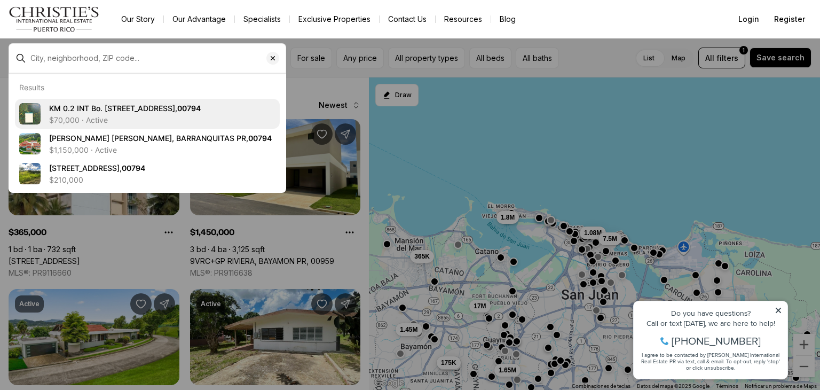  Describe the element at coordinates (147, 144) in the screenshot. I see `a: View details: Ruben Marrero HELECHAL WARD` at that location.